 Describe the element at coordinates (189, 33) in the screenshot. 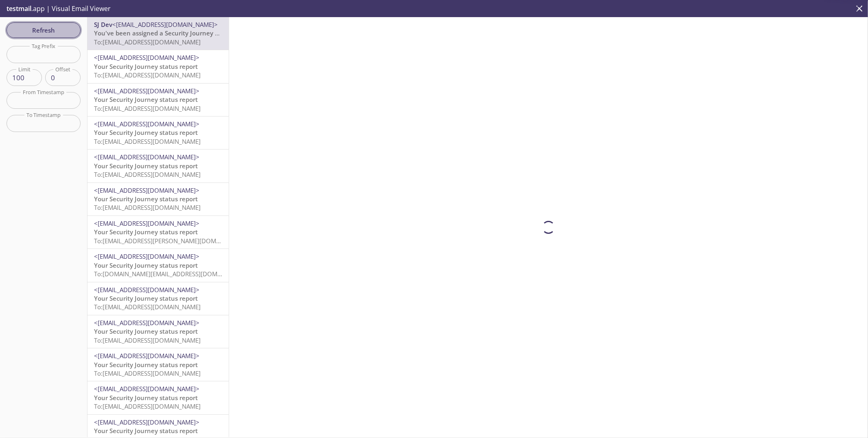

I see `span: You've been assigned a Security Journey Knowledge Assessment` at that location.